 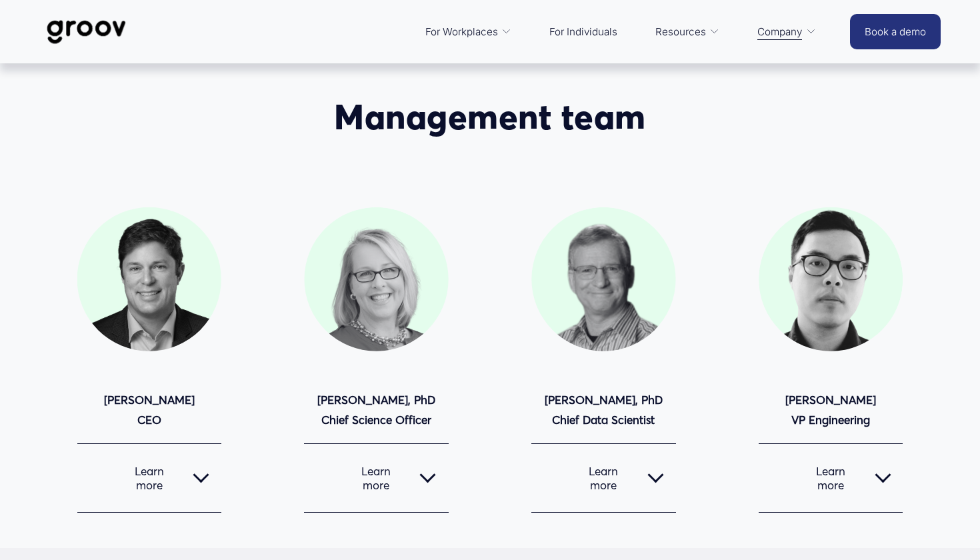 I want to click on a: Book a demo, so click(x=895, y=31).